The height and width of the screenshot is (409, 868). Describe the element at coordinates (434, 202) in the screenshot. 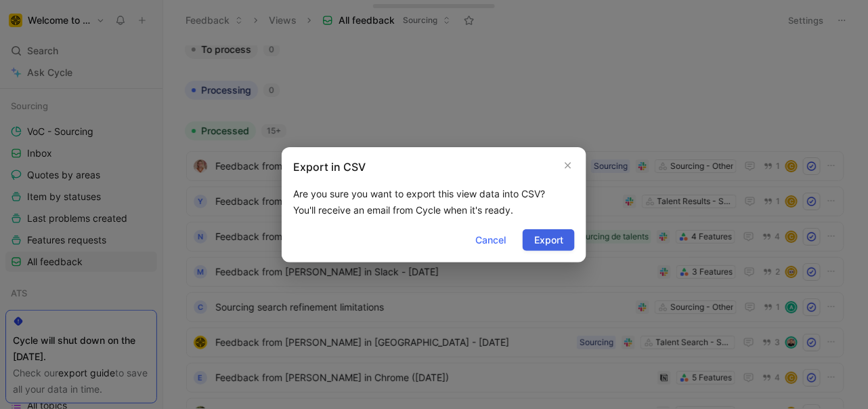

I see `div: Are you sure you want to export this view data into CSV? You'll receive an email from Cycle when ...` at that location.